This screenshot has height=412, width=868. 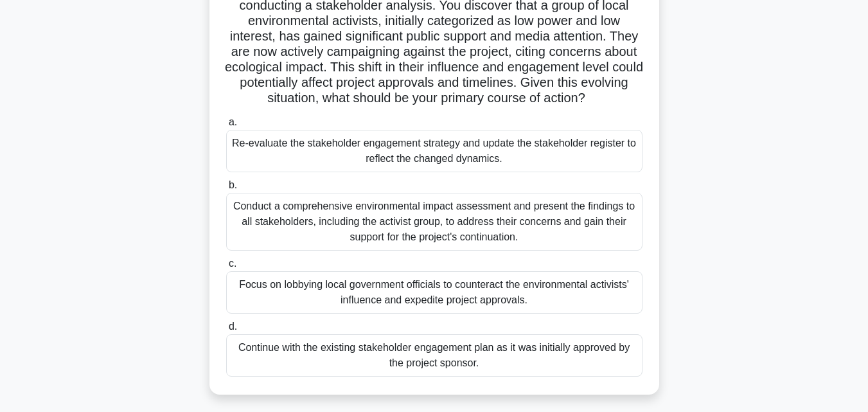 I want to click on span: a., so click(x=232, y=121).